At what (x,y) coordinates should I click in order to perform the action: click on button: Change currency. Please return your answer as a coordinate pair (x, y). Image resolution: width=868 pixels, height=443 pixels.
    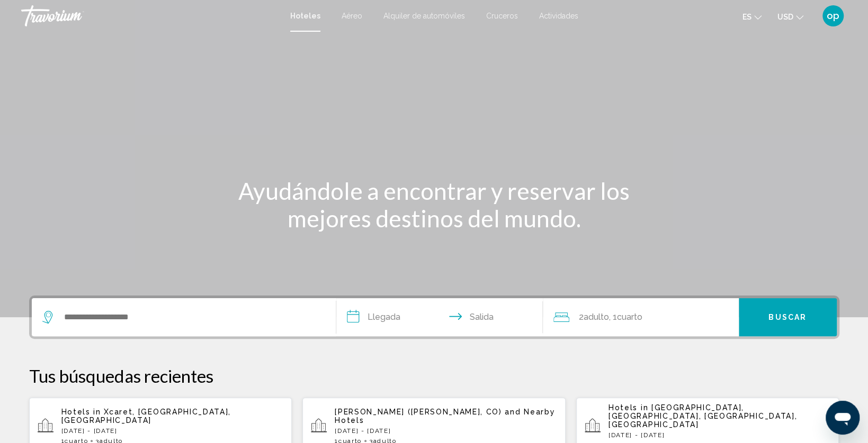
    Looking at the image, I should click on (790, 16).